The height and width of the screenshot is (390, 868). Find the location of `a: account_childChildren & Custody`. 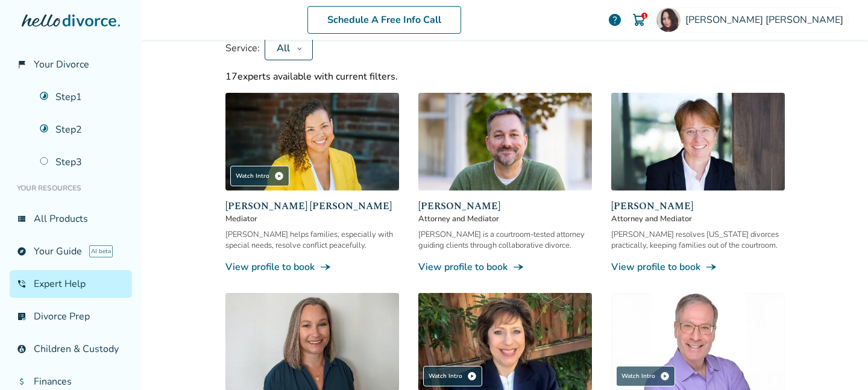

a: account_childChildren & Custody is located at coordinates (71, 349).